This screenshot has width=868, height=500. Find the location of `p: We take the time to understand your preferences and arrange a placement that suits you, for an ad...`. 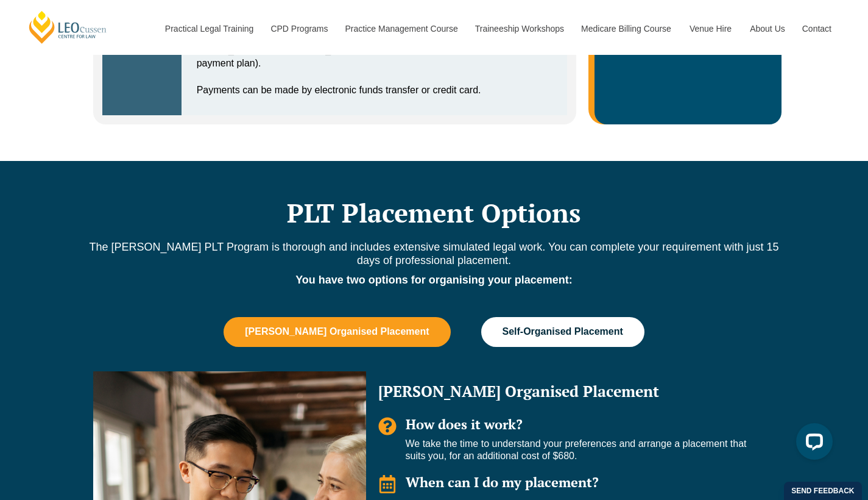

p: We take the time to understand your preferences and arrange a placement that suits you, for an ad... is located at coordinates (584, 451).